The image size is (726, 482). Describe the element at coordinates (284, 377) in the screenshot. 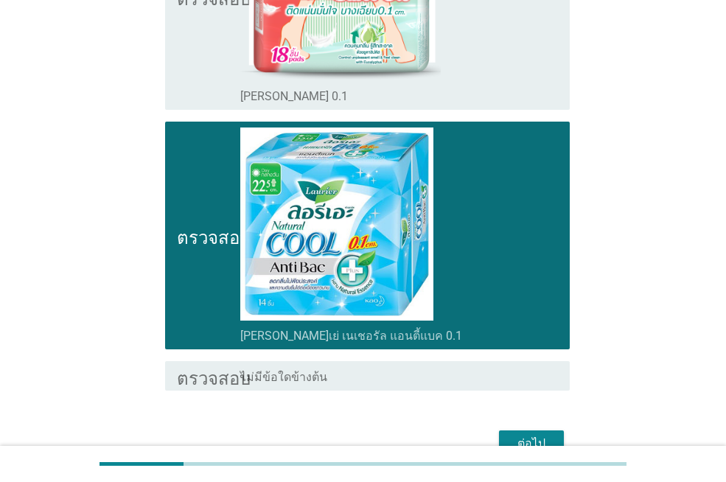

I see `font: ไม่มีข้อใดข้างต้น` at that location.